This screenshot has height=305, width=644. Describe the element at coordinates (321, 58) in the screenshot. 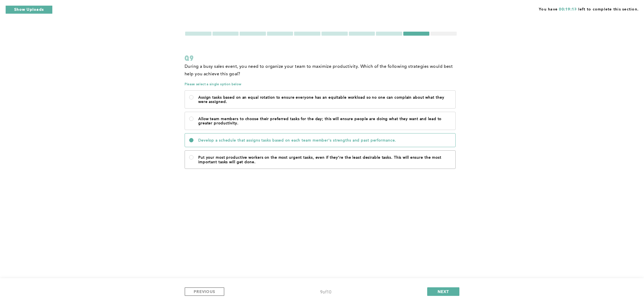

I see `div: Q9` at that location.